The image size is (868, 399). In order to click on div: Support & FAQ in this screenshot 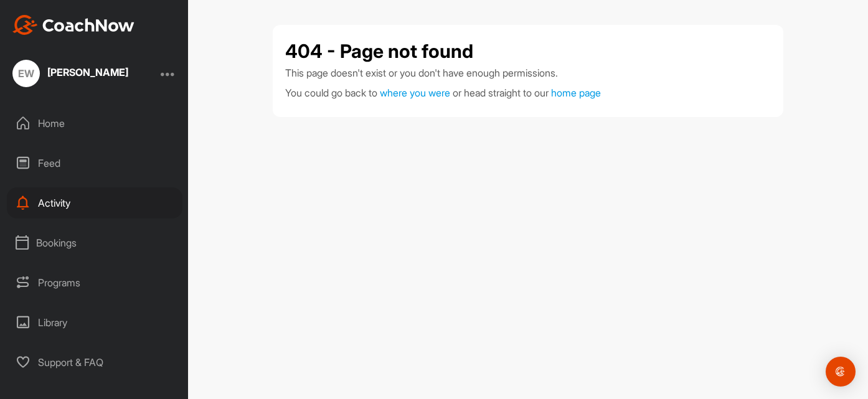, I will do `click(94, 362)`.